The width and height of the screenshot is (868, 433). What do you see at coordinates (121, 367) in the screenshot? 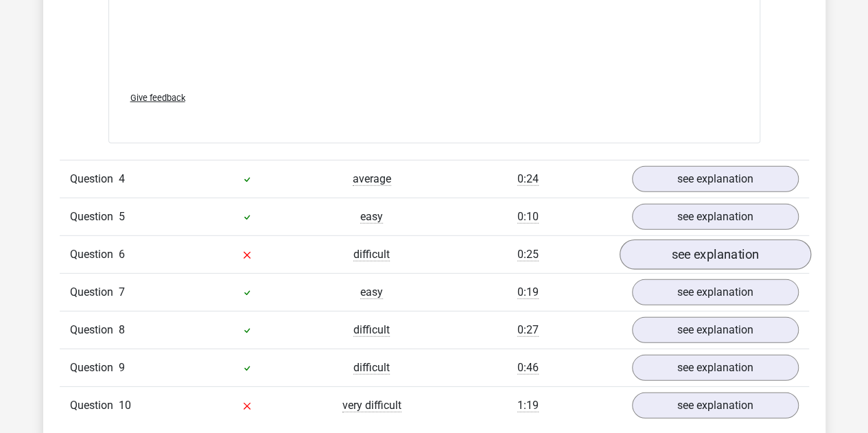
I see `span: 9` at bounding box center [121, 367].